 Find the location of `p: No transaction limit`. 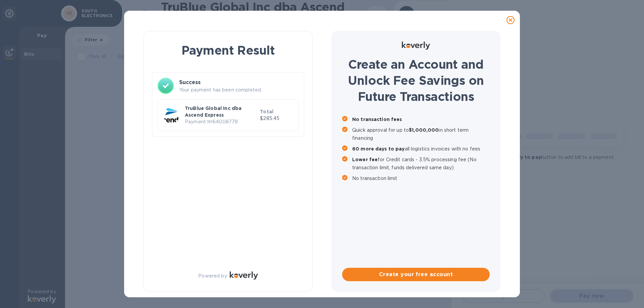

p: No transaction limit is located at coordinates (421, 179).